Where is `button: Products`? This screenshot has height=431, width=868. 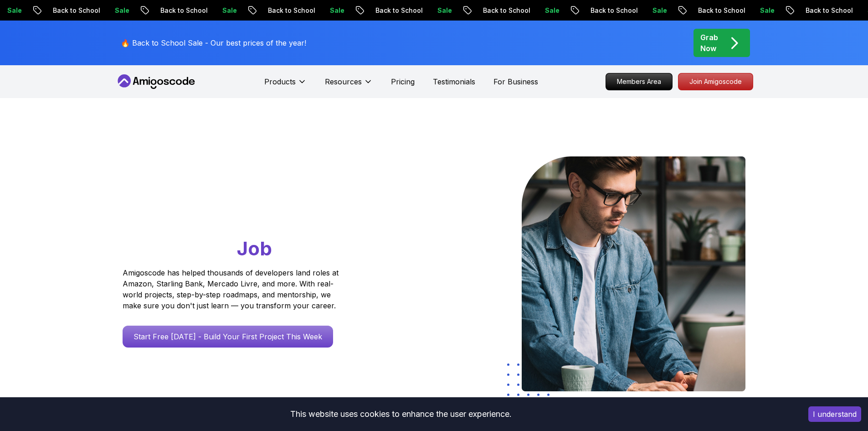
button: Products is located at coordinates (286, 85).